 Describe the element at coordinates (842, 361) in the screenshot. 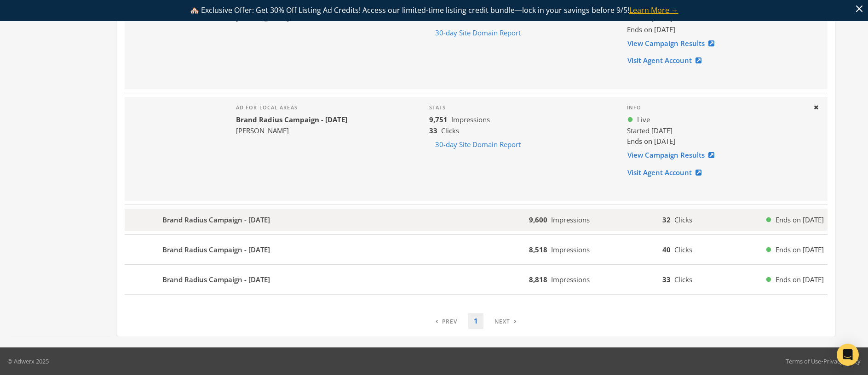

I see `a: Privacy Policy` at that location.